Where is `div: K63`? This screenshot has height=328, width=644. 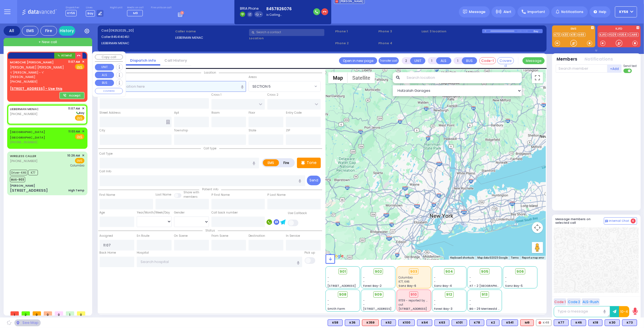
div: K63 is located at coordinates (442, 323).